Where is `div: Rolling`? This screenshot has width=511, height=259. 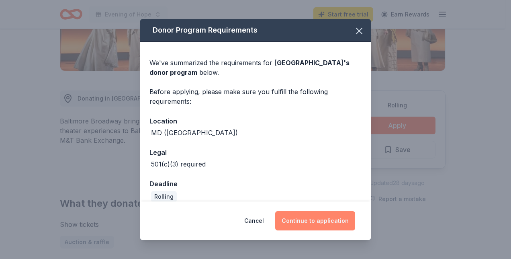 div: Rolling is located at coordinates (164, 196).